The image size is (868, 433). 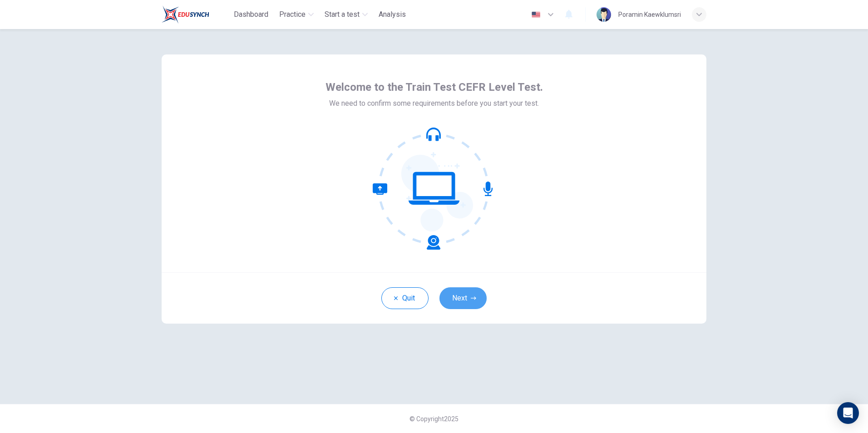 What do you see at coordinates (392, 15) in the screenshot?
I see `button: Analysis` at bounding box center [392, 15].